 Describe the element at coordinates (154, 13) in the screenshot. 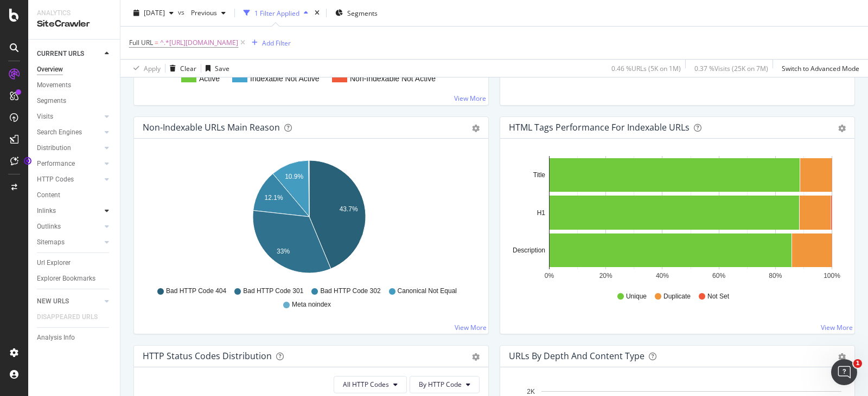

I see `span: 2025 Sep. 15th` at that location.